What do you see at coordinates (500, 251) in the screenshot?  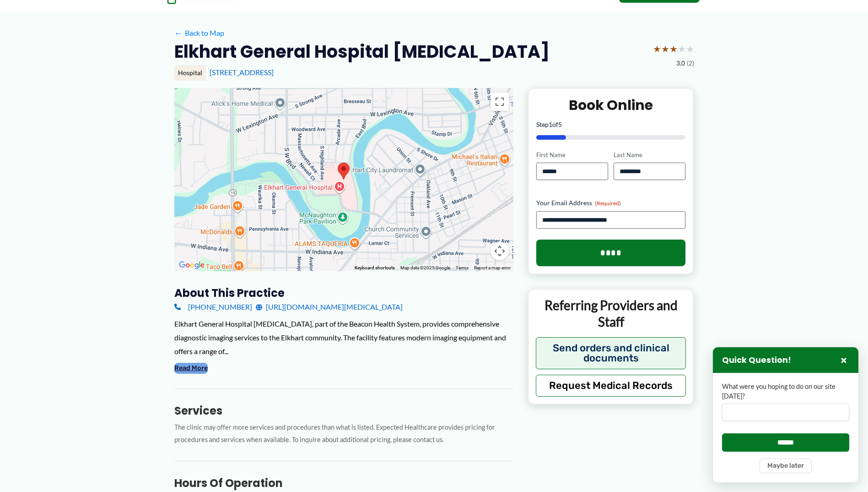 I see `button: Map camera controls` at bounding box center [500, 251].